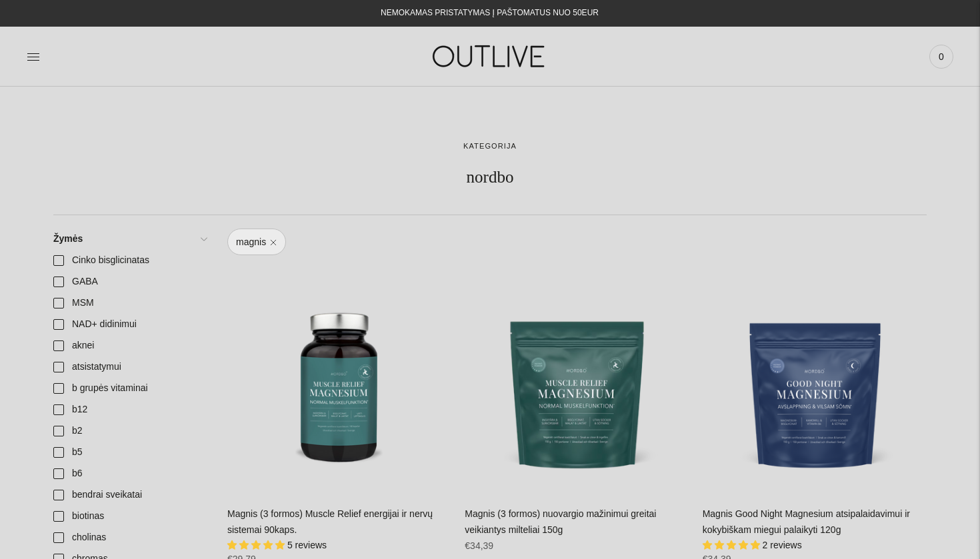 This screenshot has height=559, width=980. What do you see at coordinates (130, 368) in the screenshot?
I see `a: atsistatymui` at bounding box center [130, 368].